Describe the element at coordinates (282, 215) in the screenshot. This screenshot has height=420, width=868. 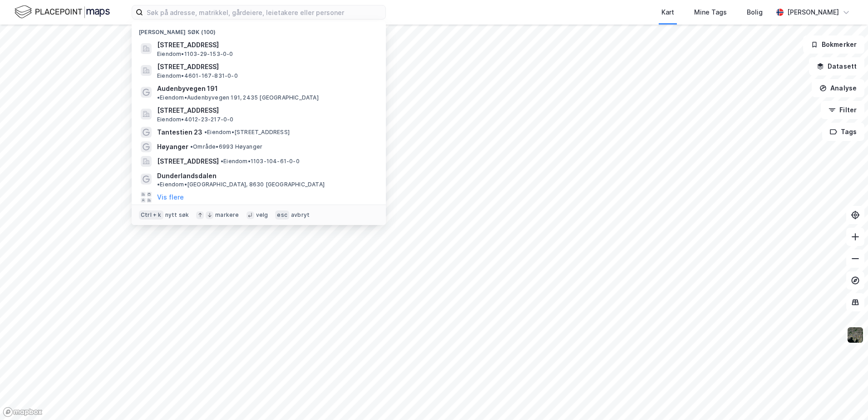
I see `div: esc` at that location.